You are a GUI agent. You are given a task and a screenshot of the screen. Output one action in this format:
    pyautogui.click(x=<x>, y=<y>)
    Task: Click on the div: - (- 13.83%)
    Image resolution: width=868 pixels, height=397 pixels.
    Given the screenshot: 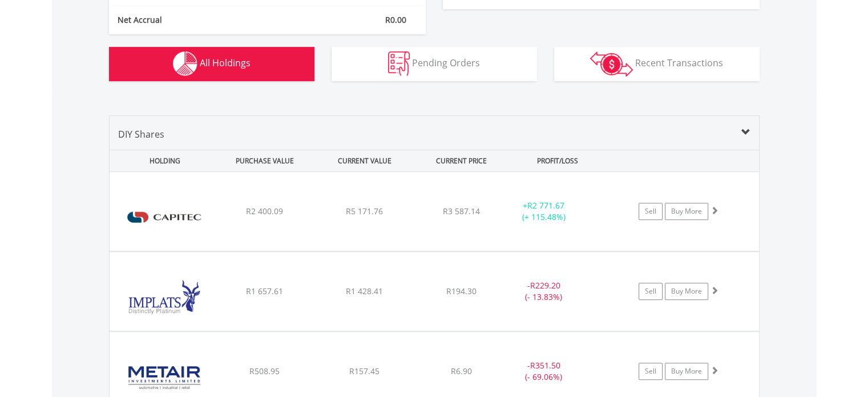 What is the action you would take?
    pyautogui.click(x=544, y=291)
    